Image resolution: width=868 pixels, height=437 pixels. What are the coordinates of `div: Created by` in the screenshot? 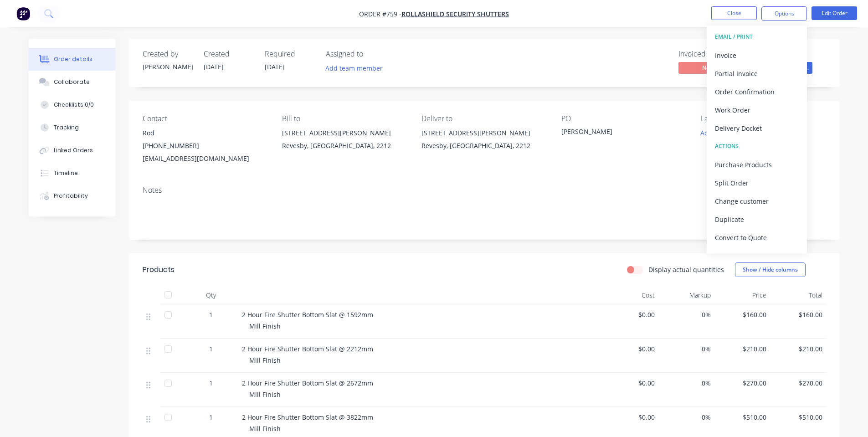 It's located at (168, 54).